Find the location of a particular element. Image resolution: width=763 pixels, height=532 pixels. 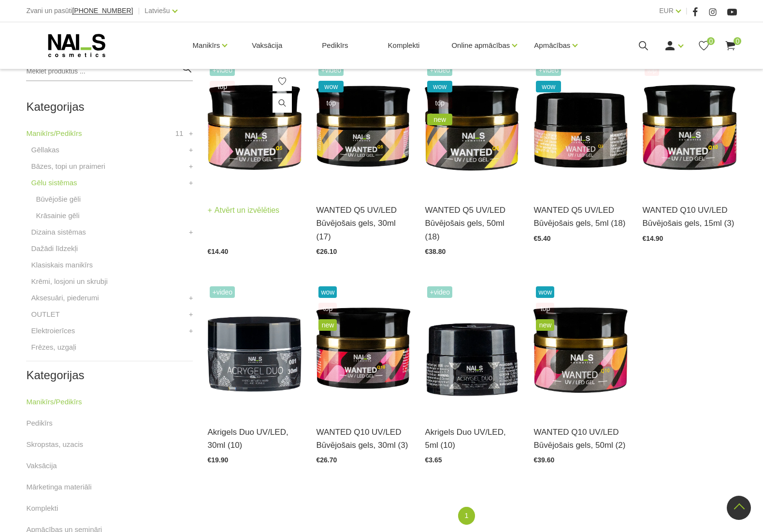

span: €5.40 is located at coordinates (542, 239).